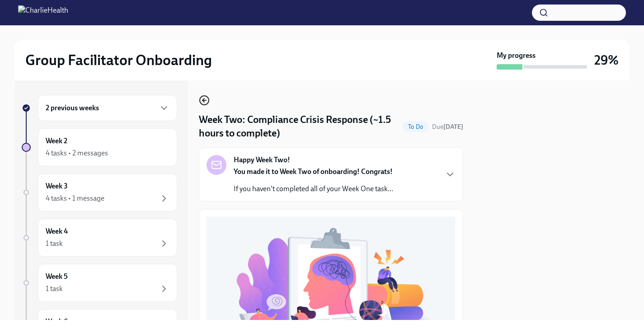  What do you see at coordinates (606, 60) in the screenshot?
I see `h3: 29%` at bounding box center [606, 60].